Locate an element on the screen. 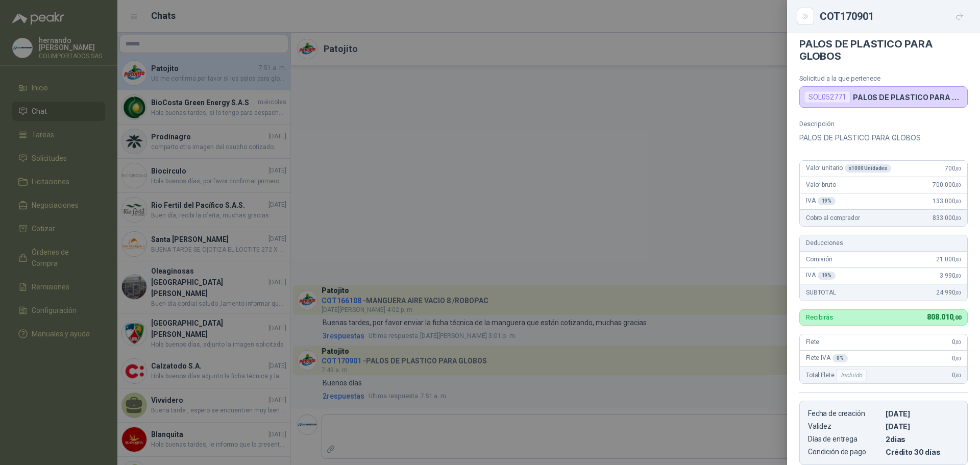  p: Descripción is located at coordinates (883, 124).